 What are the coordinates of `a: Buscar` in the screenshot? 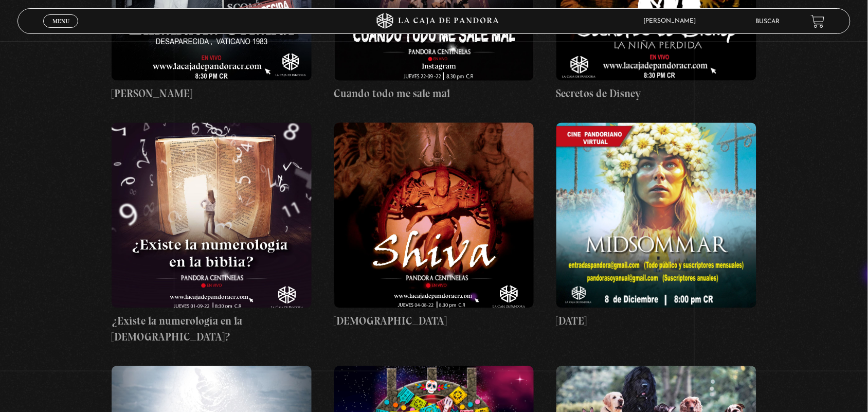 It's located at (768, 21).